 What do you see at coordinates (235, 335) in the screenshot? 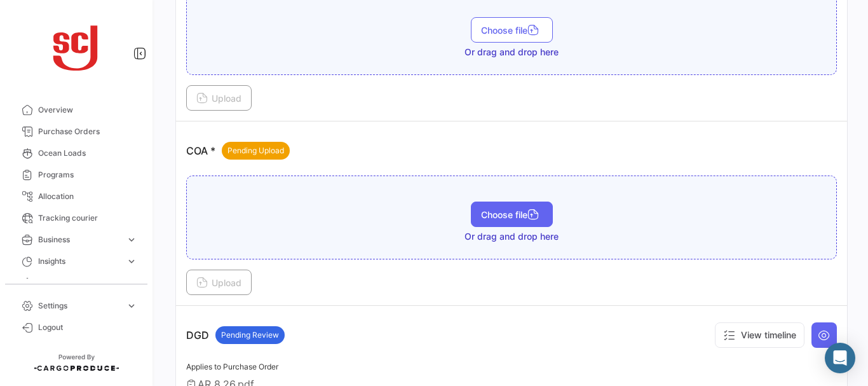
I see `p: DGD` at bounding box center [235, 335].